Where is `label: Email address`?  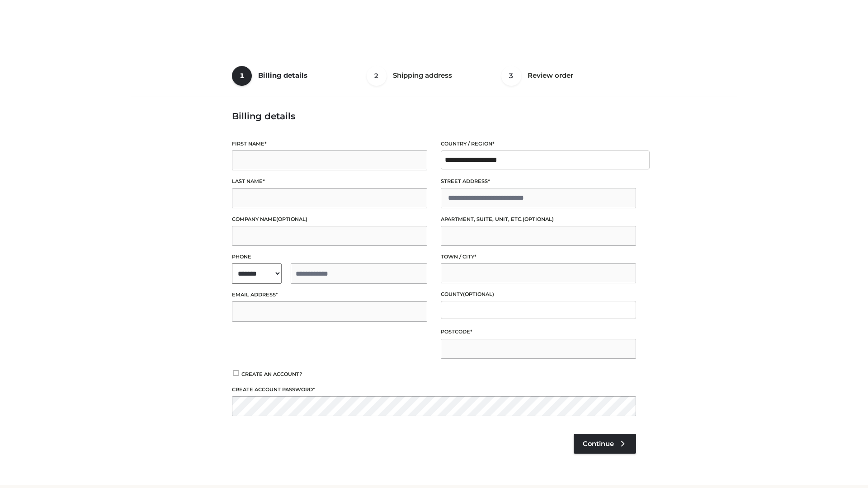
label: Email address is located at coordinates (329, 294).